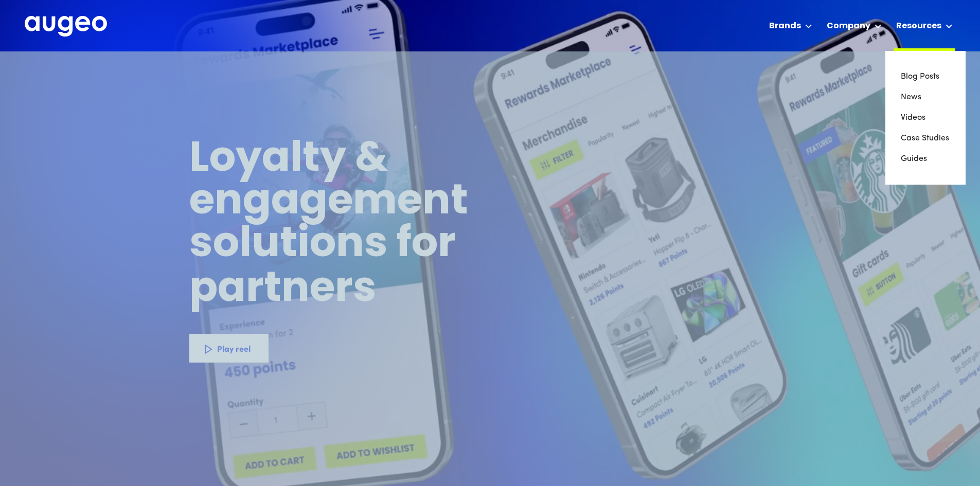 The image size is (980, 486). Describe the element at coordinates (926, 76) in the screenshot. I see `a: Blog Posts` at that location.